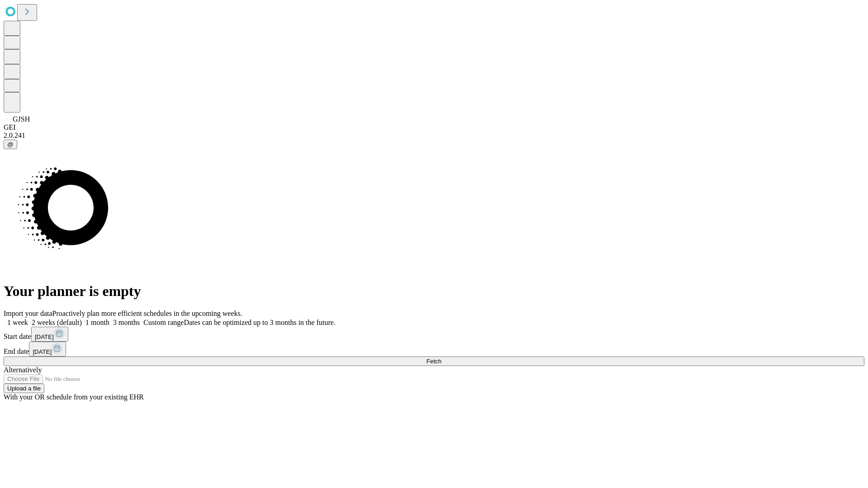  Describe the element at coordinates (21, 119) in the screenshot. I see `span: GJSH` at that location.